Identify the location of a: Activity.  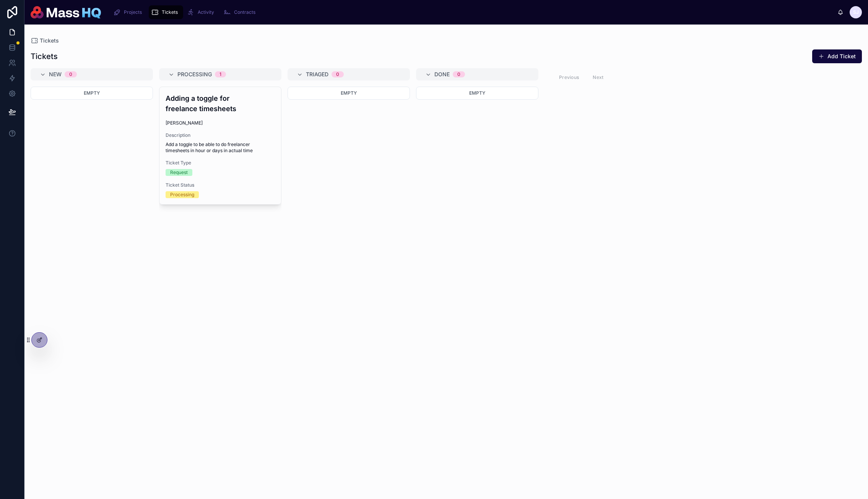
(202, 13).